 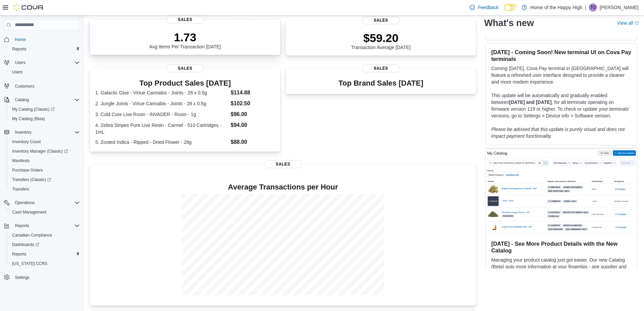 I want to click on a: Customers, so click(x=25, y=86).